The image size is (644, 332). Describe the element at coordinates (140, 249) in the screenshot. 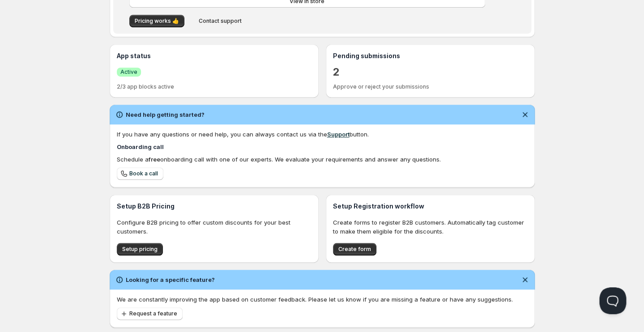

I see `button: Setup pricing` at that location.